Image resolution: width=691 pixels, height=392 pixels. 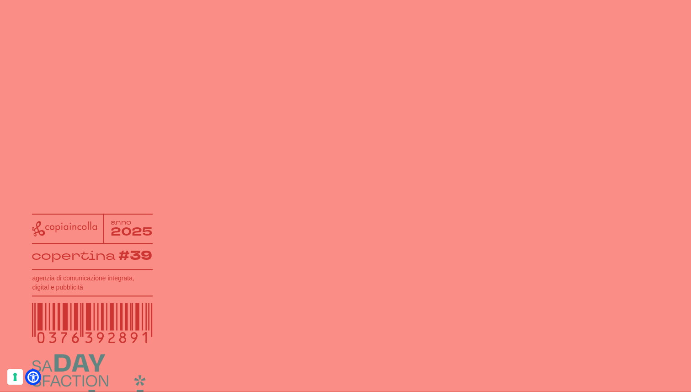 I want to click on h1: agenzia di comunicazione integrata, digital e pubblicità, so click(x=92, y=282).